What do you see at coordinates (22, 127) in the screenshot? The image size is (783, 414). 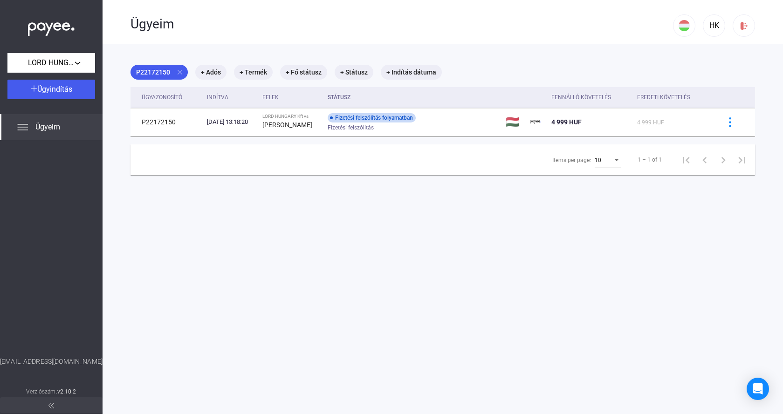 I see `img: list.svg` at bounding box center [22, 127].